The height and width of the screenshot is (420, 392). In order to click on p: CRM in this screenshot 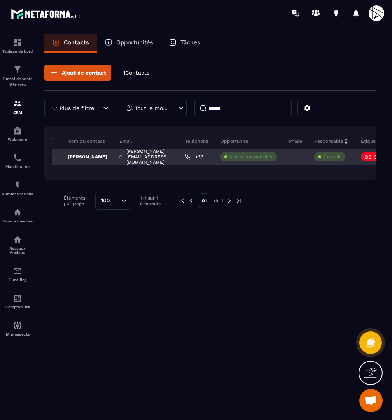, I will do `click(18, 112)`.